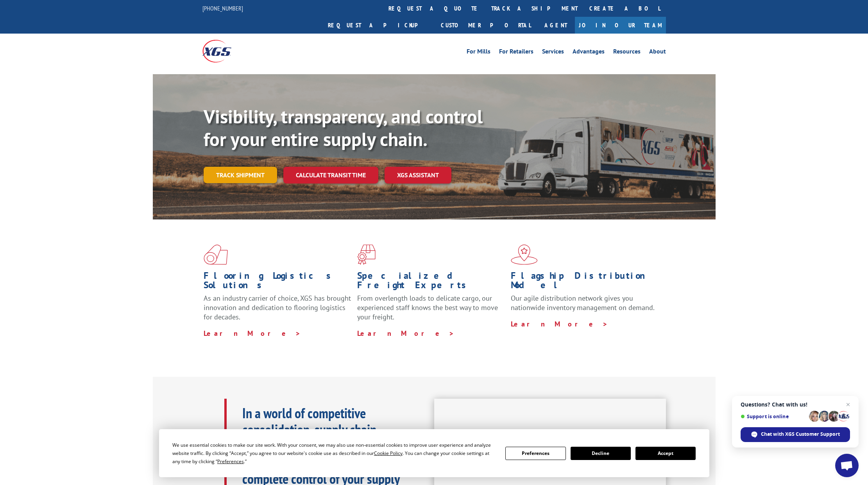  Describe the element at coordinates (524, 255) in the screenshot. I see `img: xgs-icon-flagship-distribution-model-red` at that location.